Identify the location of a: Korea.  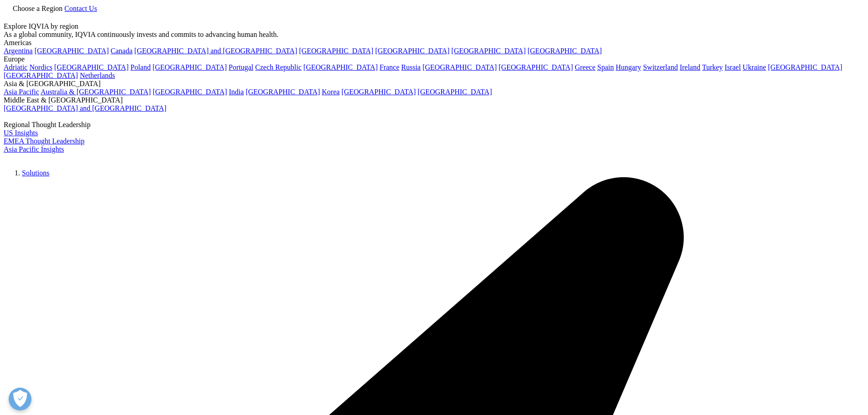
(330, 92).